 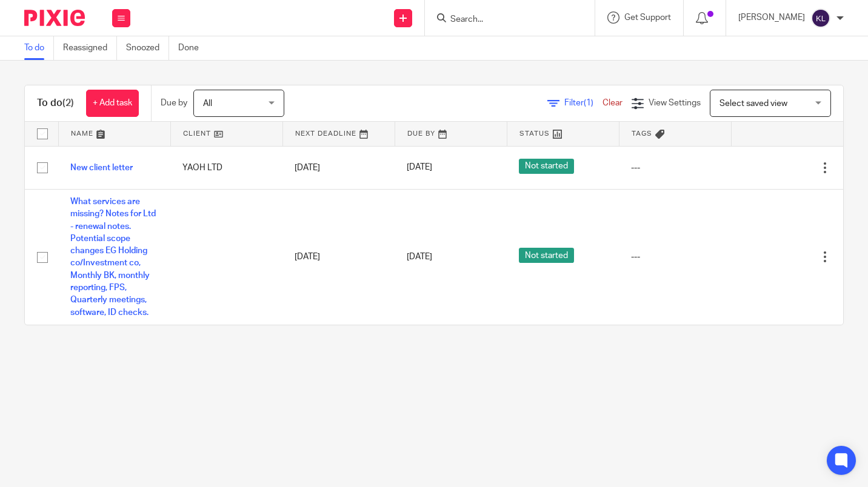 I want to click on a: Clear, so click(x=612, y=103).